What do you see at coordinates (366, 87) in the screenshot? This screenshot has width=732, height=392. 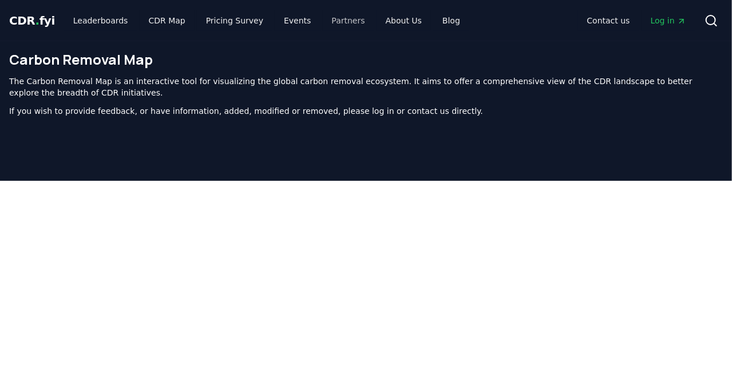 I see `p: The Carbon Removal Map is an interactive tool for visualizing the global carbon removal ecosystem...` at bounding box center [366, 87].